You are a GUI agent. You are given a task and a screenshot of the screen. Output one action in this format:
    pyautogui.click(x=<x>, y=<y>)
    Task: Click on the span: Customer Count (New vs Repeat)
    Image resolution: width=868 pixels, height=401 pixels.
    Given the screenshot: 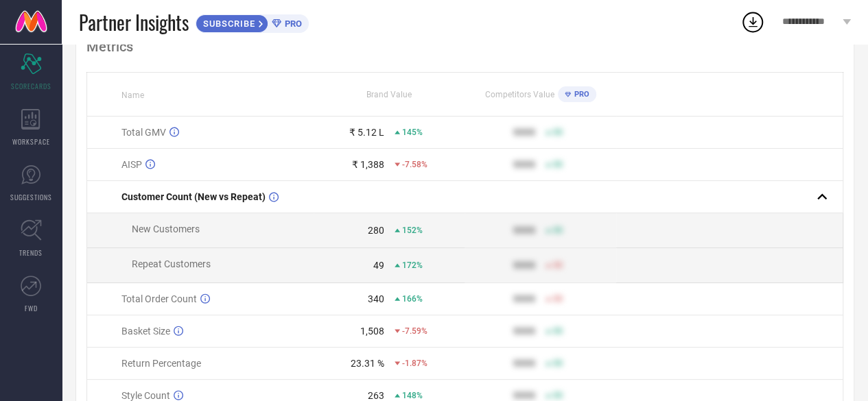 What is the action you would take?
    pyautogui.click(x=194, y=197)
    